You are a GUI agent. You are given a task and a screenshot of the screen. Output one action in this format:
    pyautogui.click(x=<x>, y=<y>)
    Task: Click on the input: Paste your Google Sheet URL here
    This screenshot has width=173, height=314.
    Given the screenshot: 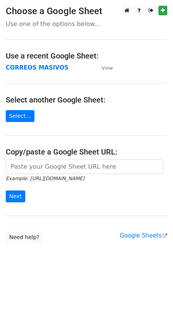 What is the action you would take?
    pyautogui.click(x=85, y=167)
    